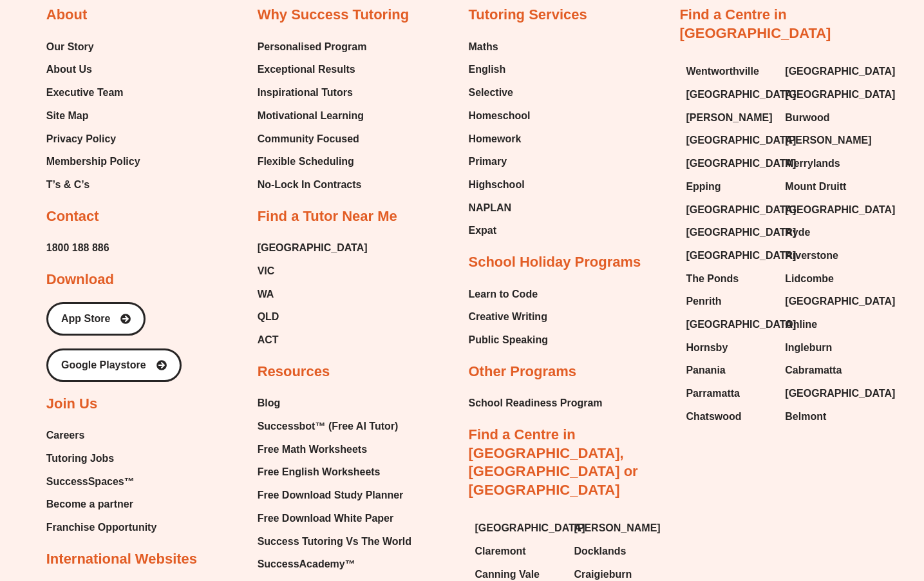  What do you see at coordinates (828, 325) in the screenshot?
I see `a: Online` at bounding box center [828, 325].